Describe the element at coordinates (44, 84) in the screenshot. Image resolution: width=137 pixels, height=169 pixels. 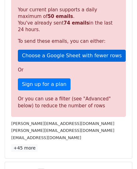
I see `a: Sign up for a plan` at that location.